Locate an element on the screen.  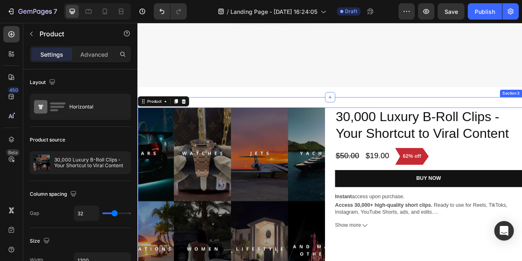
span: Save is located at coordinates (451, 11).